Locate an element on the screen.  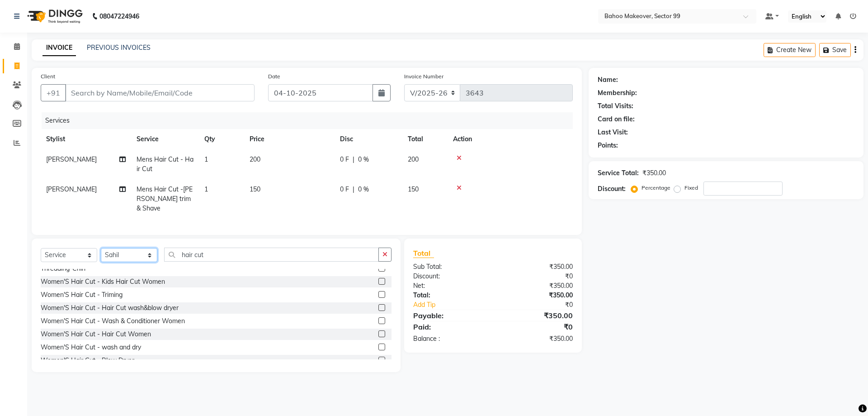
div: Points: is located at coordinates (608, 145).